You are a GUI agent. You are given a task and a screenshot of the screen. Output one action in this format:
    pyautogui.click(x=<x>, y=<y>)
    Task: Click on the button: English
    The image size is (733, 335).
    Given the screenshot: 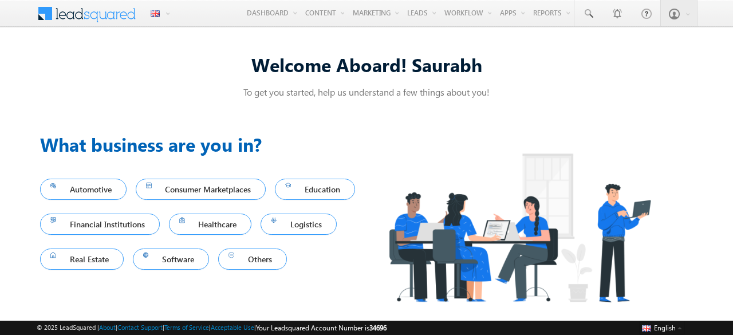 What is the action you would take?
    pyautogui.click(x=662, y=328)
    